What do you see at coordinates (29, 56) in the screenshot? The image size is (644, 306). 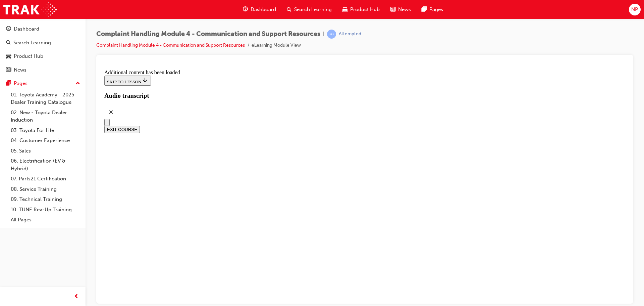 I see `div: Product Hub` at bounding box center [29, 56].